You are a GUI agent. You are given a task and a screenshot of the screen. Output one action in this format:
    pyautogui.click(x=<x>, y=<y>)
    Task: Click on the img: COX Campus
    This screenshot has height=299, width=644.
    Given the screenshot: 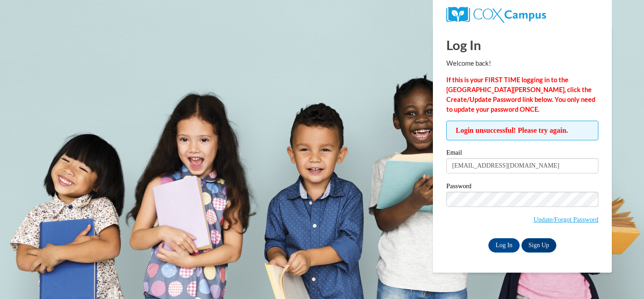 What is the action you would take?
    pyautogui.click(x=496, y=15)
    